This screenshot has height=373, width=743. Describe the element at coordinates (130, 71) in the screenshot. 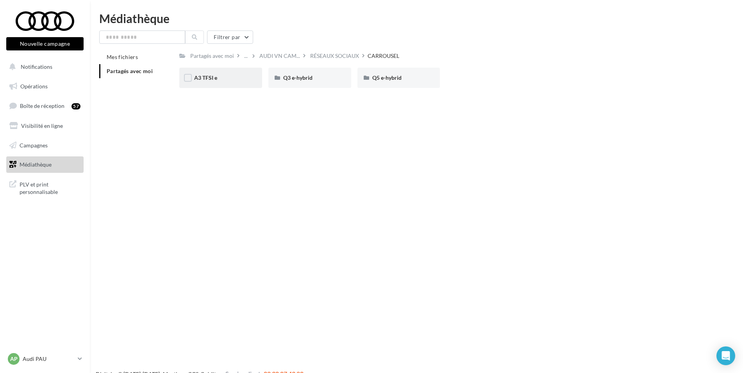

I see `span: Partagés avec moi` at that location.